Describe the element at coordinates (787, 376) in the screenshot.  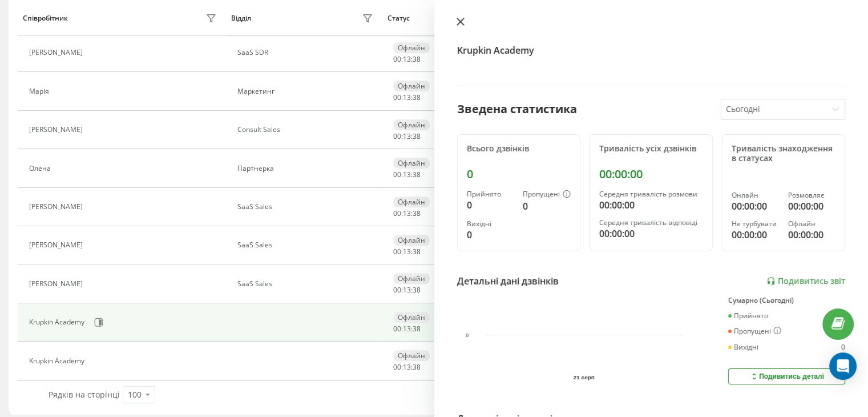
I see `button: Подивитись деталі` at that location.